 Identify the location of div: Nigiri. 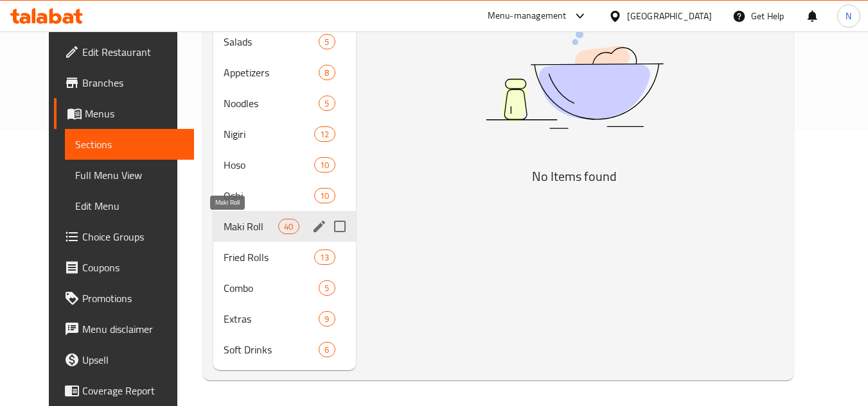
(269, 134).